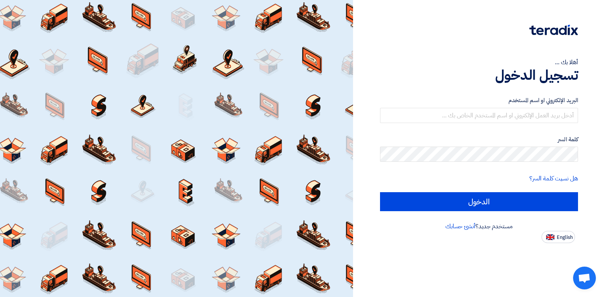  I want to click on input: أدخل بريد العمل الإلكتروني او اسم المستخدم الخاص بك ..., so click(478, 115).